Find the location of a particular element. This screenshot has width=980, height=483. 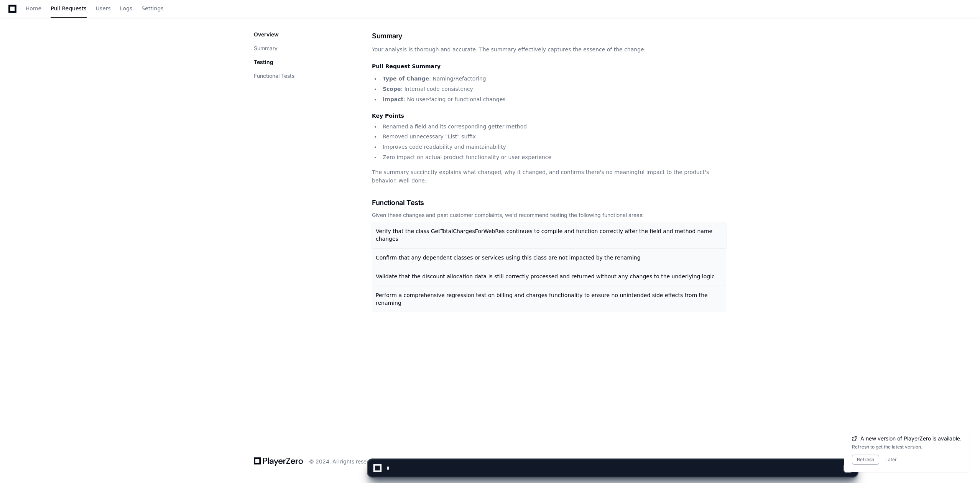

span: Perform a comprehensive regression test on billing and charges functionality to ensure no uninten... is located at coordinates (542, 299).